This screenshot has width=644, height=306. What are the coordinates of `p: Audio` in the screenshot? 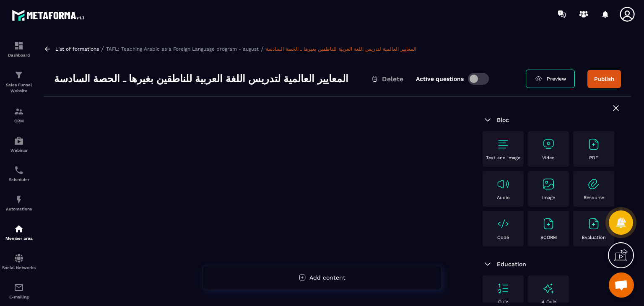 It's located at (503, 198).